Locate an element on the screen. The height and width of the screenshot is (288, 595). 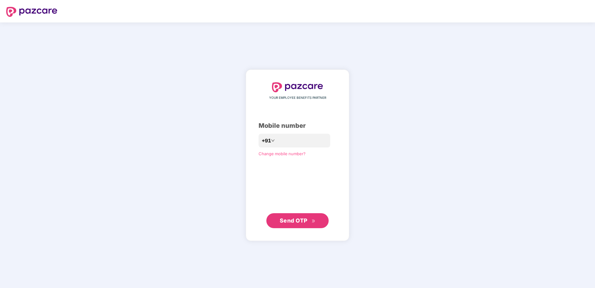
span: Send OTP is located at coordinates (293, 220).